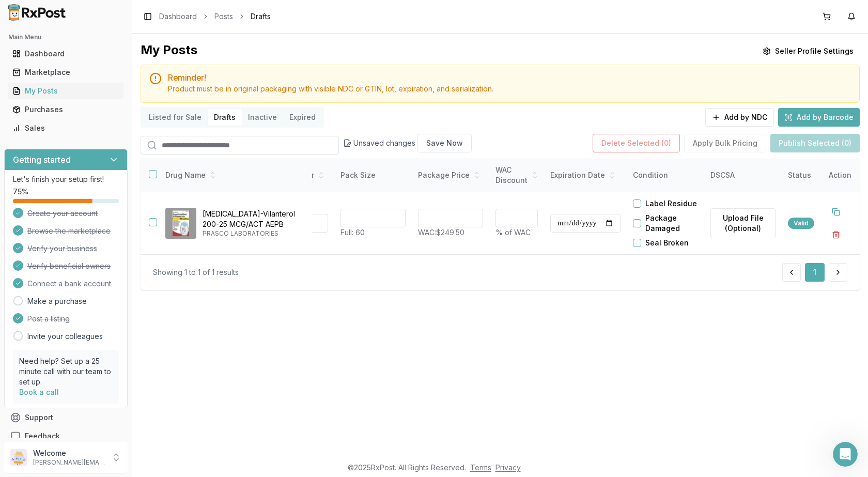 The width and height of the screenshot is (868, 477). Describe the element at coordinates (66, 179) in the screenshot. I see `p: Let's finish your setup first!` at that location.